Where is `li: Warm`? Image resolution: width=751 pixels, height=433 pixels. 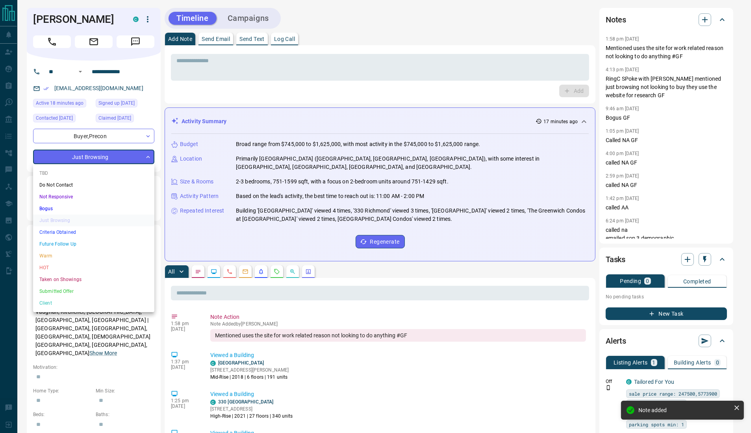
li: Warm is located at coordinates (94, 256).